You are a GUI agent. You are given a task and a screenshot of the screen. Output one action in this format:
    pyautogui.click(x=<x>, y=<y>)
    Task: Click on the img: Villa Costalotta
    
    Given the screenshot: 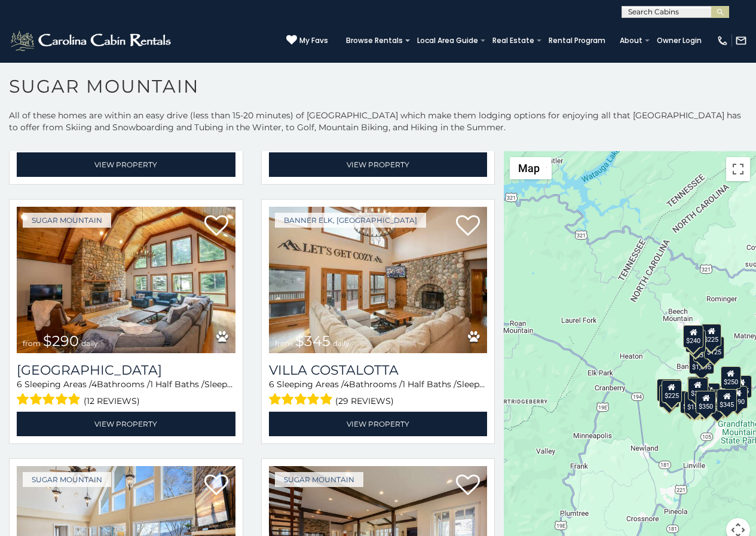 What is the action you would take?
    pyautogui.click(x=378, y=279)
    